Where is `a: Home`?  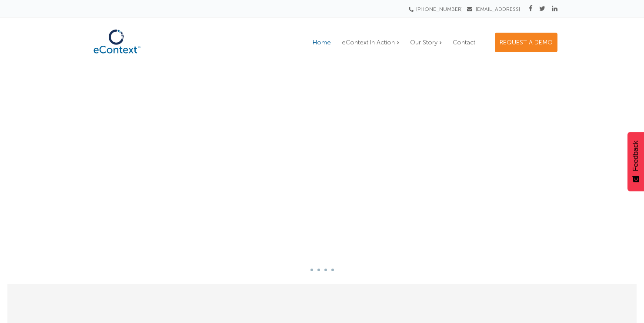
a: Home is located at coordinates (322, 43).